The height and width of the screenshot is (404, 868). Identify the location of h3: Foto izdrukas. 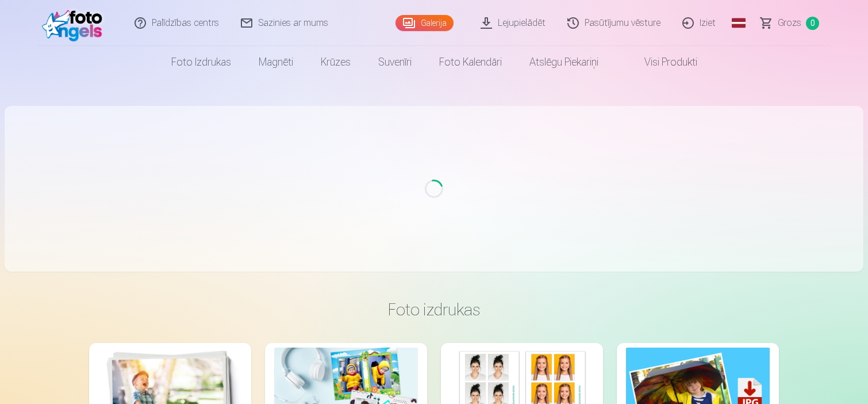
(434, 310).